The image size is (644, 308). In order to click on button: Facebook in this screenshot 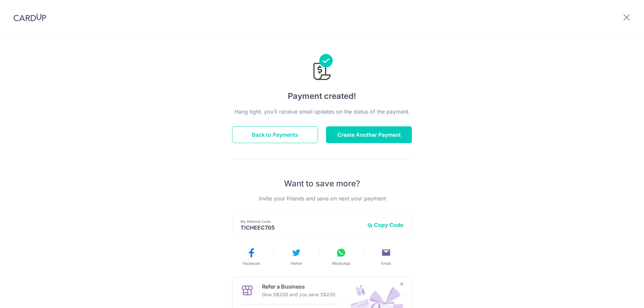, I will do `click(251, 257)`.